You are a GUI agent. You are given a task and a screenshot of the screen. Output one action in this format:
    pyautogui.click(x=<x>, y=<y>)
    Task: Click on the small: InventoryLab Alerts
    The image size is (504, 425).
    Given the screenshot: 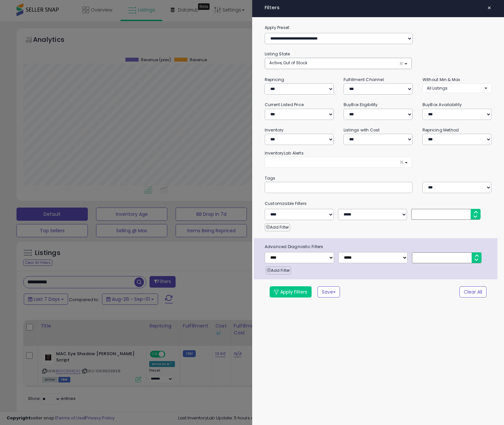 What is the action you would take?
    pyautogui.click(x=285, y=153)
    